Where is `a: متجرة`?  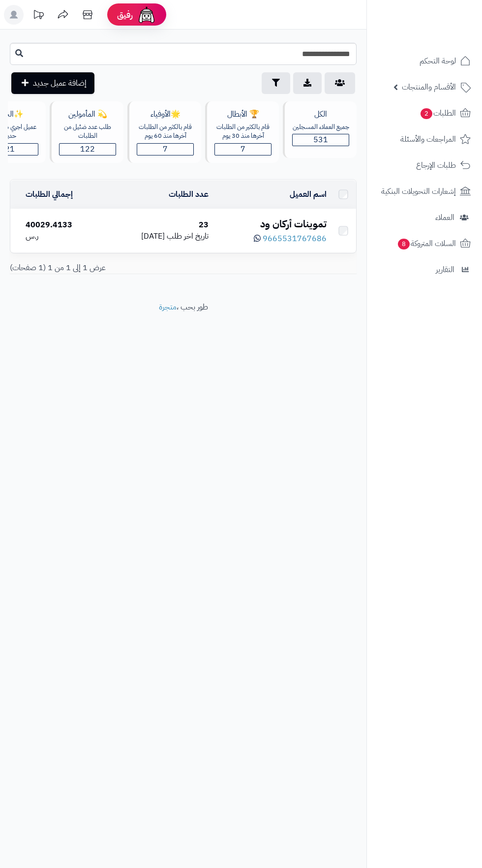 a: متجرة is located at coordinates (168, 307).